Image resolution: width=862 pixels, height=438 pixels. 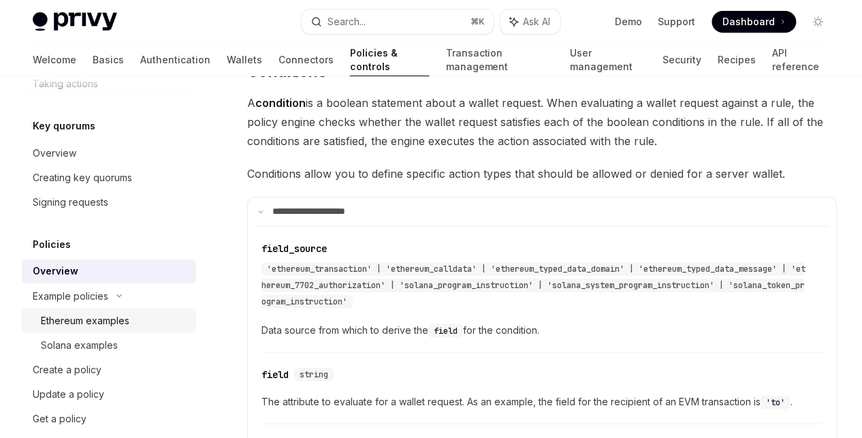 I want to click on span: A is a boolean statement about a wallet request. When evaluating a wallet request against a rule,..., so click(x=542, y=122).